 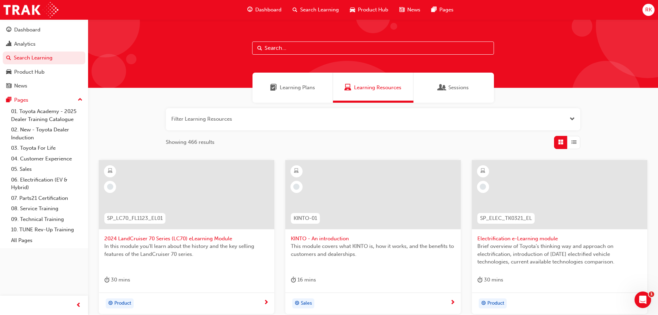 What do you see at coordinates (560, 142) in the screenshot?
I see `span: Grid` at bounding box center [560, 142].